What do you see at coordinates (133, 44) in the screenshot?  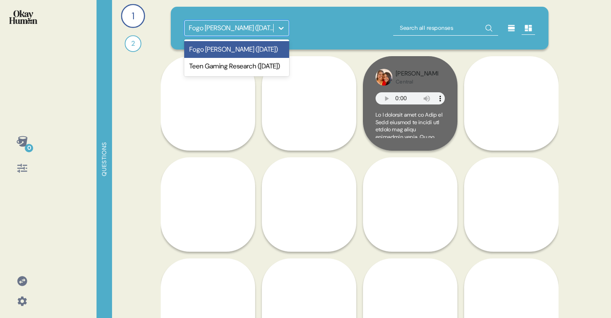 I see `div: 2` at bounding box center [133, 44].